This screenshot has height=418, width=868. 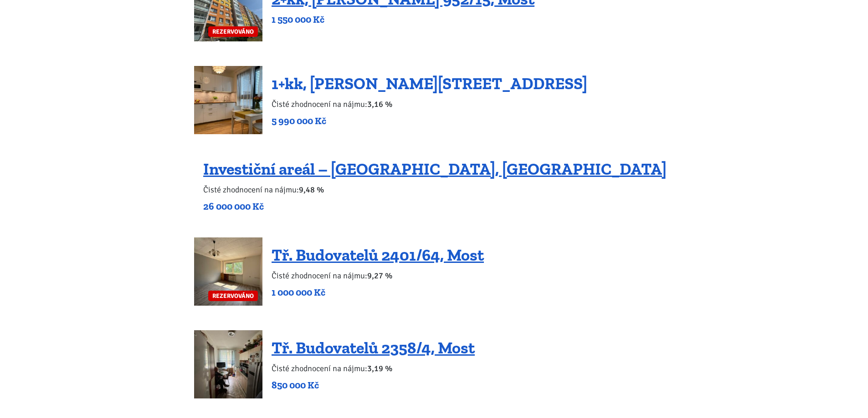 What do you see at coordinates (435, 207) in the screenshot?
I see `p: 26 000 000 Kč` at bounding box center [435, 207].